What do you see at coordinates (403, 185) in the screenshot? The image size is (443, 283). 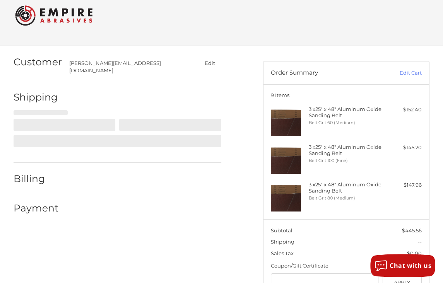 I see `div: $147.96` at bounding box center [403, 185].